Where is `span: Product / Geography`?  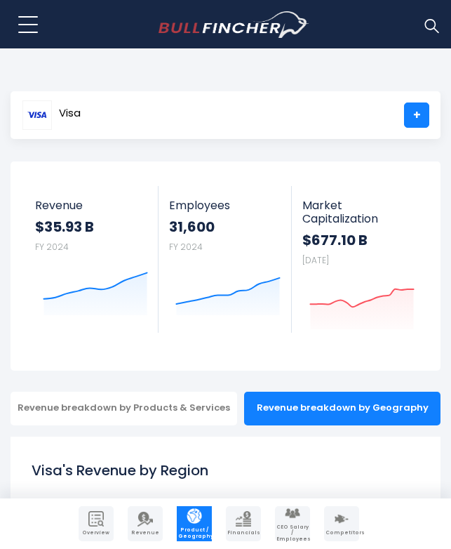 span: Product / Geography is located at coordinates (194, 533).